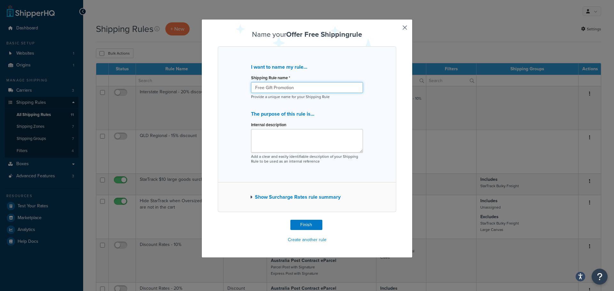 The height and width of the screenshot is (291, 614). What do you see at coordinates (271, 78) in the screenshot?
I see `label: Shipping Rule name *` at bounding box center [271, 78].